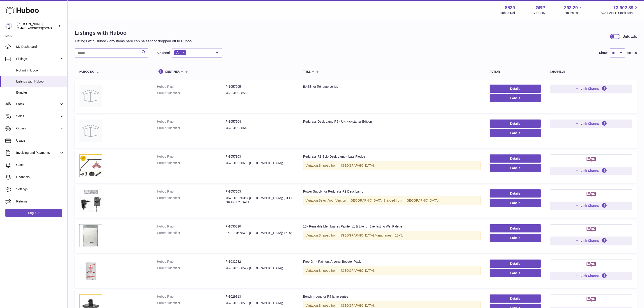 The image size is (644, 308). Describe the element at coordinates (259, 296) in the screenshot. I see `dd: P-1029813` at that location.